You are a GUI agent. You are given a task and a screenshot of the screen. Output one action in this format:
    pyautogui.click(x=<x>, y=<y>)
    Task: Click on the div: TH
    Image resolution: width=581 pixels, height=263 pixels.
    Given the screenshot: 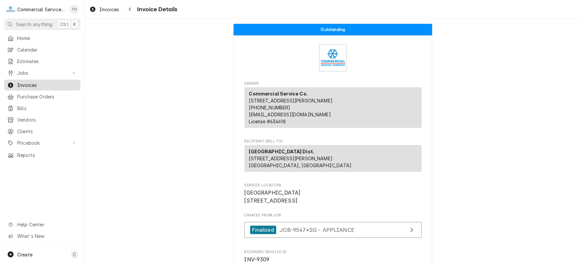 What is the action you would take?
    pyautogui.click(x=74, y=9)
    